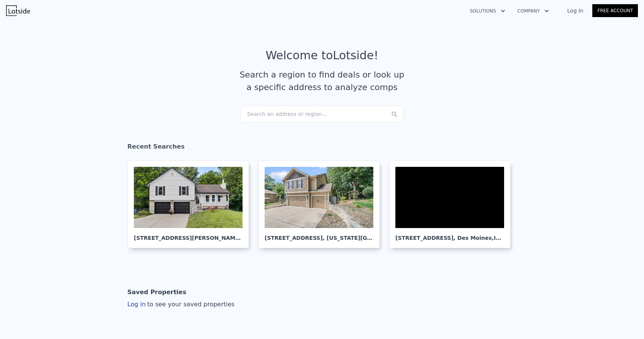 The height and width of the screenshot is (339, 644). I want to click on img: Lotside, so click(18, 11).